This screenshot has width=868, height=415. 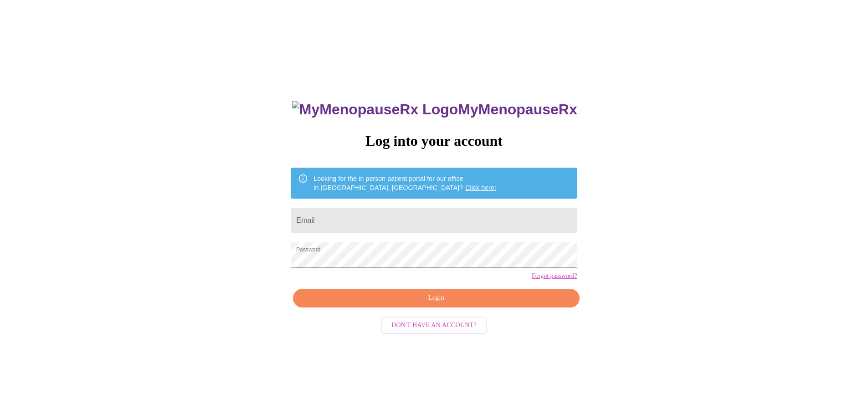 What do you see at coordinates (434, 326) in the screenshot?
I see `span: Don't have an account?` at bounding box center [434, 326].